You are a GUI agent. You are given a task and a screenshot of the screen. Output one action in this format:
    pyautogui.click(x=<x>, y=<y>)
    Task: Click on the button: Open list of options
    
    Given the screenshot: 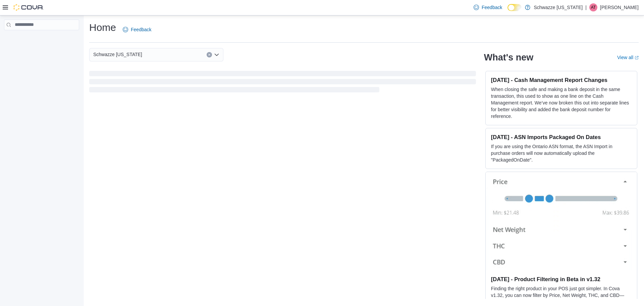 What is the action you would take?
    pyautogui.click(x=217, y=55)
    